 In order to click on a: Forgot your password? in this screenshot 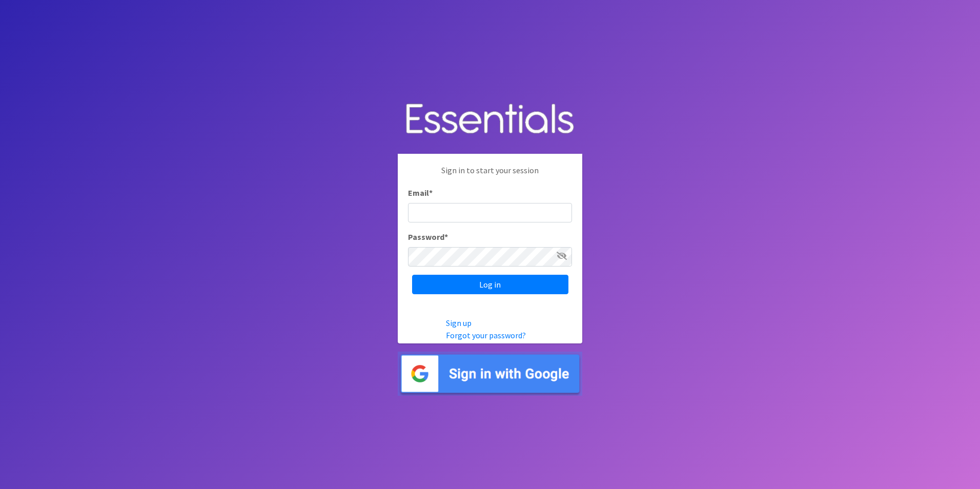, I will do `click(486, 335)`.